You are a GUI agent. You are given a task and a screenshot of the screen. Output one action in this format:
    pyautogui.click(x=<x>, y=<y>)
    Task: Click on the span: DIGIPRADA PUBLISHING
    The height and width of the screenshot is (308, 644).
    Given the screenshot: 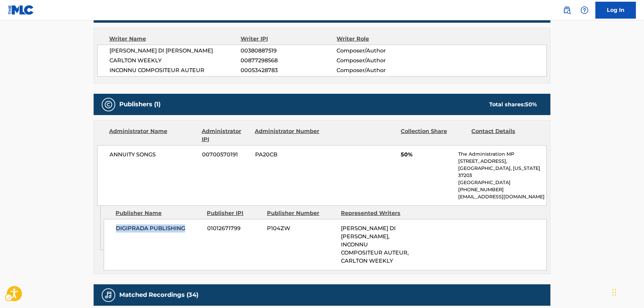 What is the action you would take?
    pyautogui.click(x=159, y=228)
    